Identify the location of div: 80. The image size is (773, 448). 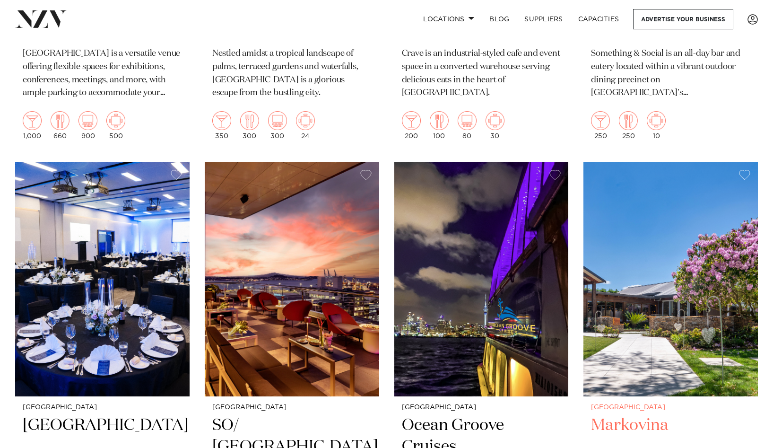
(467, 125).